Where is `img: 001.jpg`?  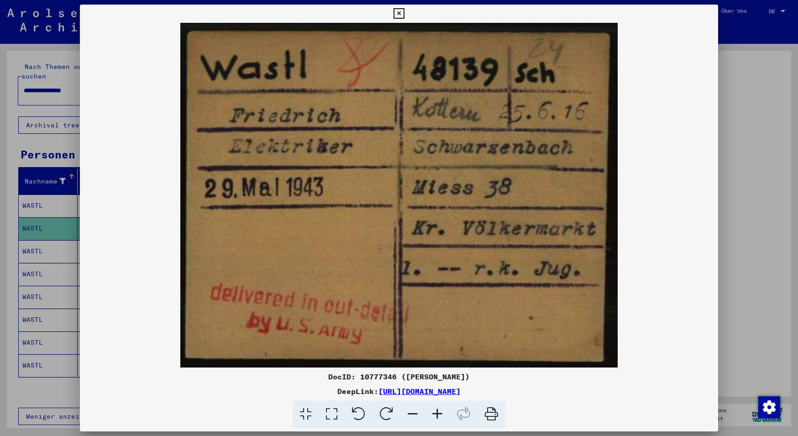 img: 001.jpg is located at coordinates (399, 195).